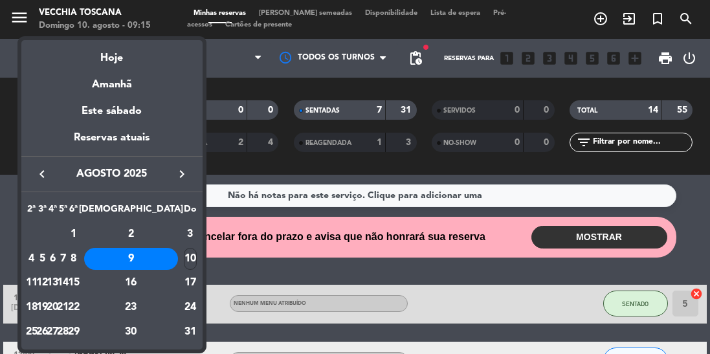 The width and height of the screenshot is (710, 354). I want to click on td: 22 de agosto de 2025, so click(73, 307).